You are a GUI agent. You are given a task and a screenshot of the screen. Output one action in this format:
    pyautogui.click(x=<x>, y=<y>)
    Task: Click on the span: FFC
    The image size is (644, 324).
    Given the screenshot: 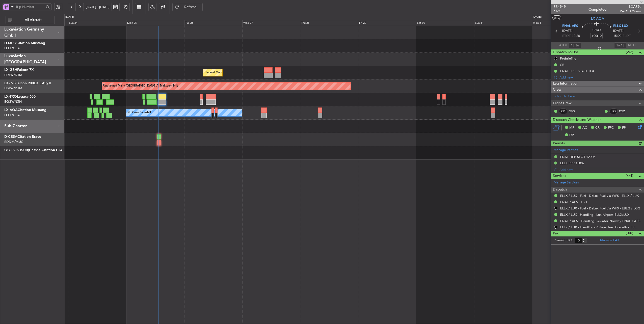 What is the action you would take?
    pyautogui.click(x=611, y=128)
    